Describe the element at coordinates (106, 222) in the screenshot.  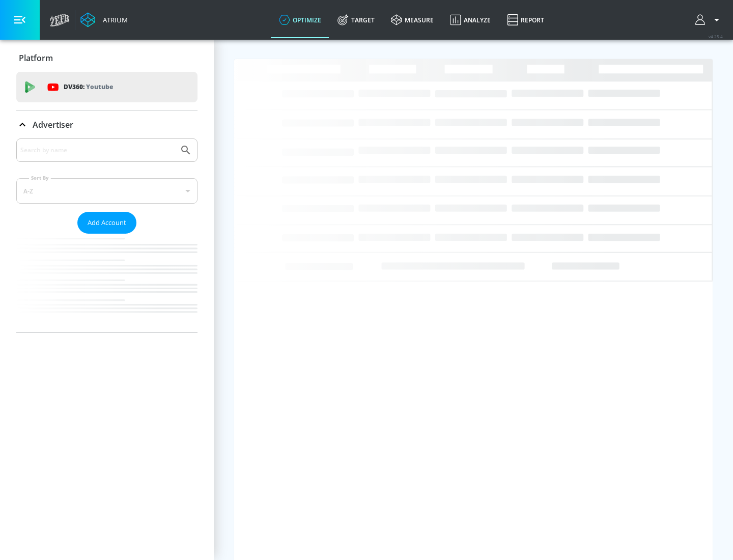
I see `span: Add Account` at that location.